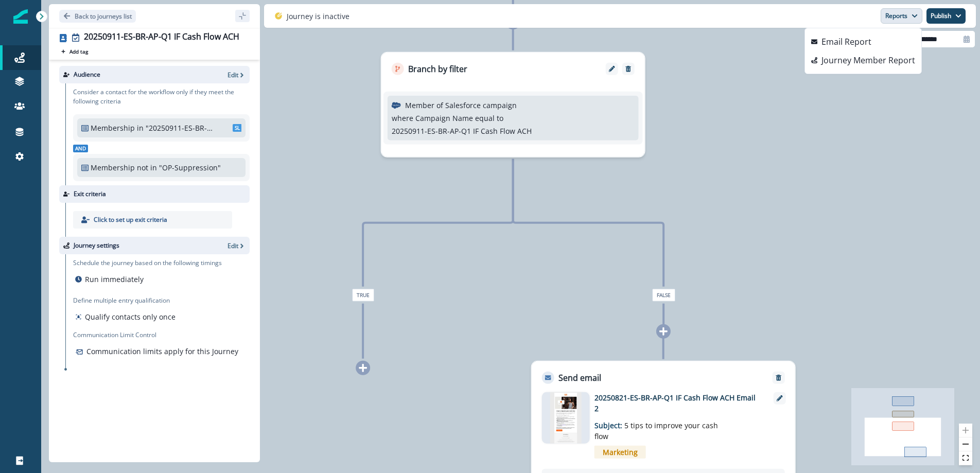 The image size is (980, 473). Describe the element at coordinates (79, 51) in the screenshot. I see `p: Add tag` at that location.